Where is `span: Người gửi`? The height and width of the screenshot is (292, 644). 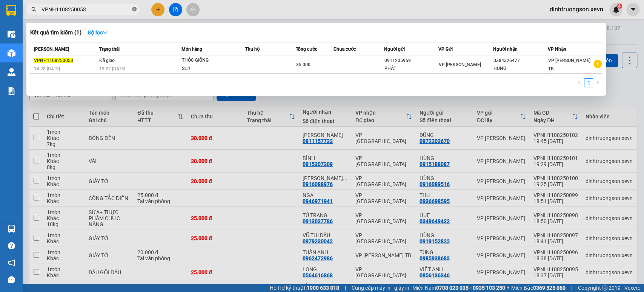
span: Người gửi is located at coordinates (394, 49).